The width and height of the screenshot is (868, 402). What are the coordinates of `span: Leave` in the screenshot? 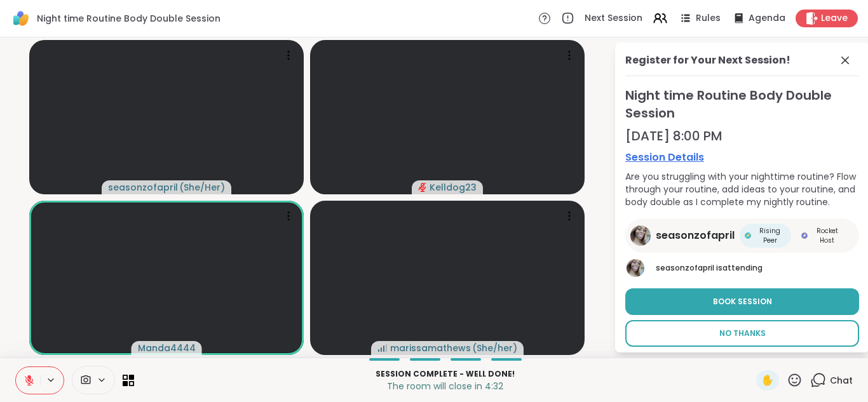 It's located at (834, 18).